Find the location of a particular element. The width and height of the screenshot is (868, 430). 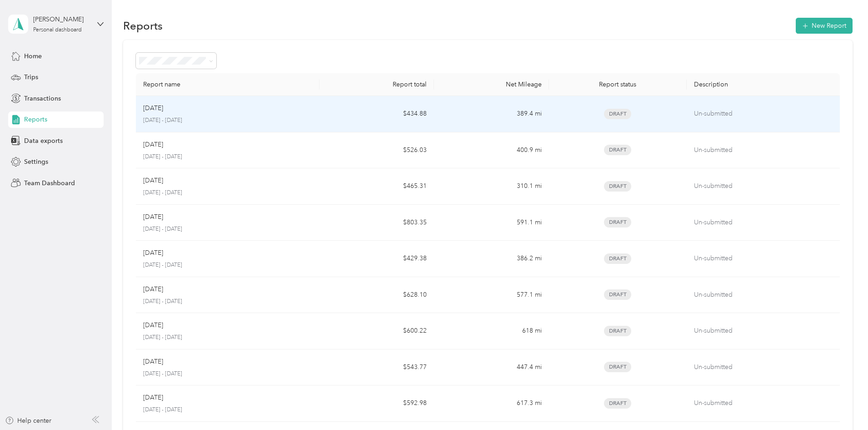

td: $434.88 is located at coordinates (377, 114).